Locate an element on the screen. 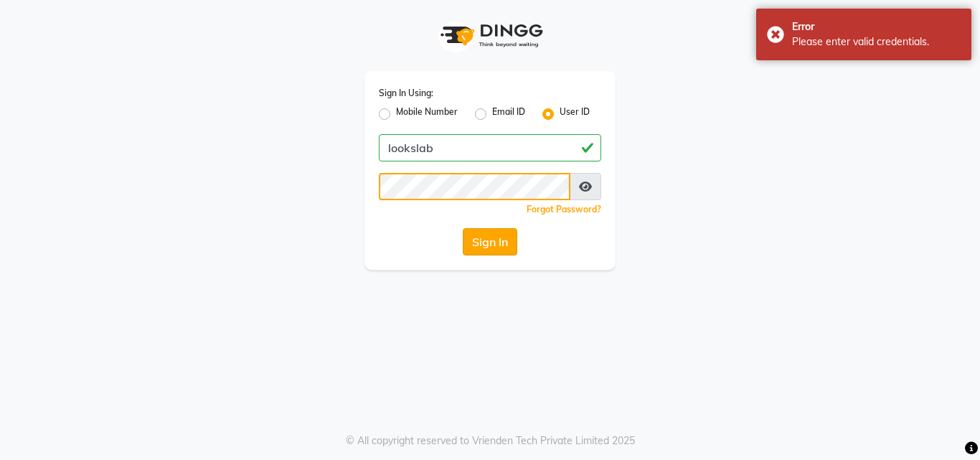 The height and width of the screenshot is (460, 980). a: Forgot Password? is located at coordinates (564, 208).